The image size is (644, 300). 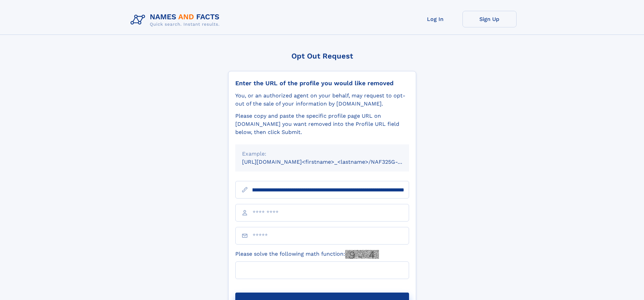 What do you see at coordinates (490, 19) in the screenshot?
I see `a: Sign Up` at bounding box center [490, 19].